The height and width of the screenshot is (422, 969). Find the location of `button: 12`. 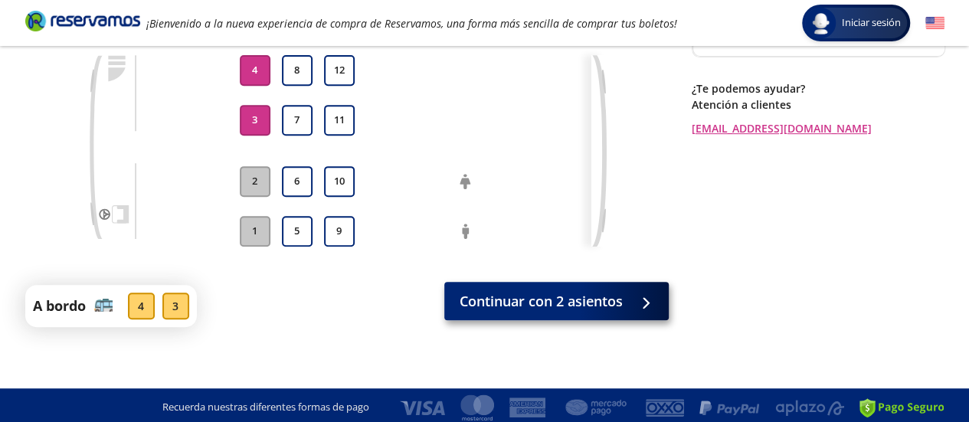

button: 12 is located at coordinates (339, 70).